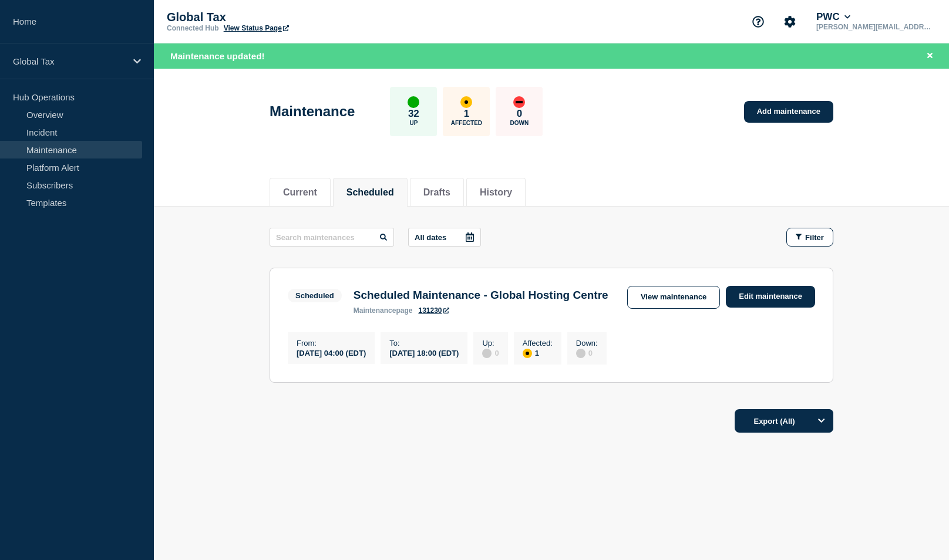  What do you see at coordinates (759, 22) in the screenshot?
I see `button: Support` at bounding box center [759, 22].